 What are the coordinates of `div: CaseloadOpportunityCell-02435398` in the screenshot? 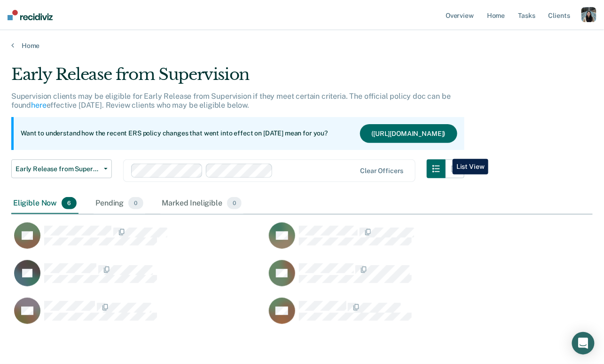 It's located at (138, 278).